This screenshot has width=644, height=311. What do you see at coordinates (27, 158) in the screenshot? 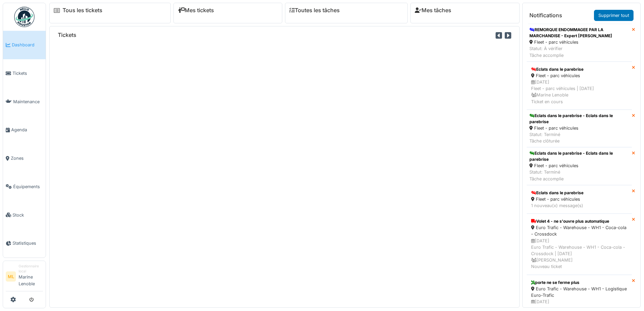
I see `span: Zones` at bounding box center [27, 158].